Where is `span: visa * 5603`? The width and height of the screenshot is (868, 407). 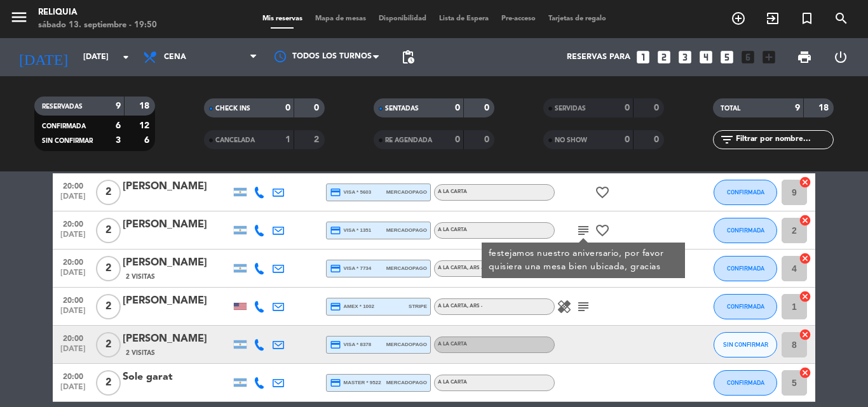
span: visa * 5603 is located at coordinates (351, 192).